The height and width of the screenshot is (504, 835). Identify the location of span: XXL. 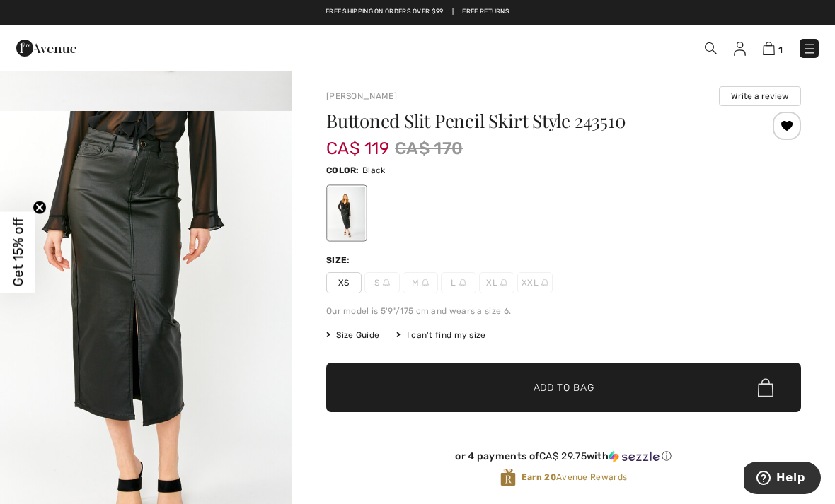
(535, 283).